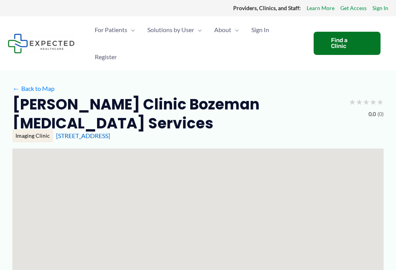 The height and width of the screenshot is (270, 396). I want to click on a: ←Back to Map, so click(33, 88).